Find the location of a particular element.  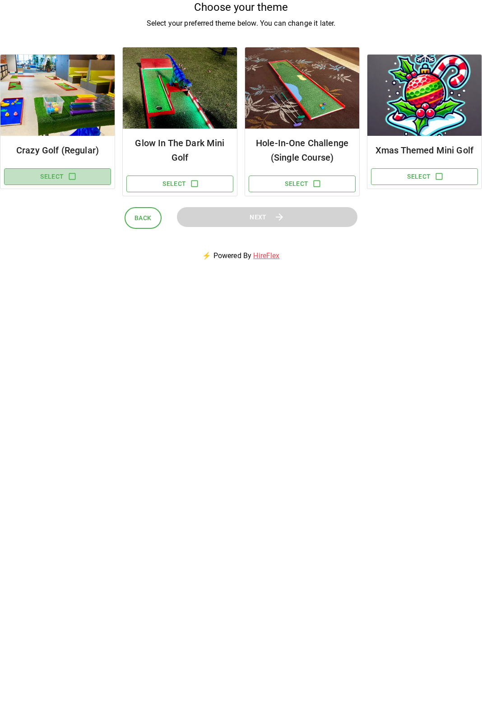

p: ⚡ Powered By is located at coordinates (241, 256).